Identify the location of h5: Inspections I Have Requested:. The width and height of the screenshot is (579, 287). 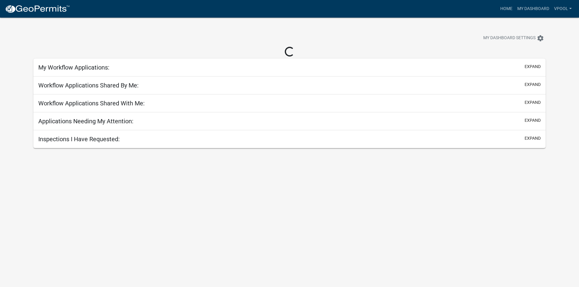
(79, 139).